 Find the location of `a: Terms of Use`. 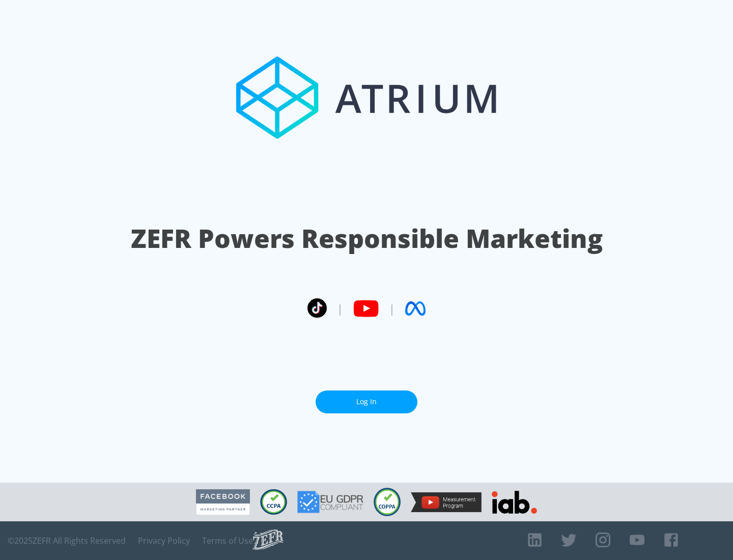

a: Terms of Use is located at coordinates (228, 540).